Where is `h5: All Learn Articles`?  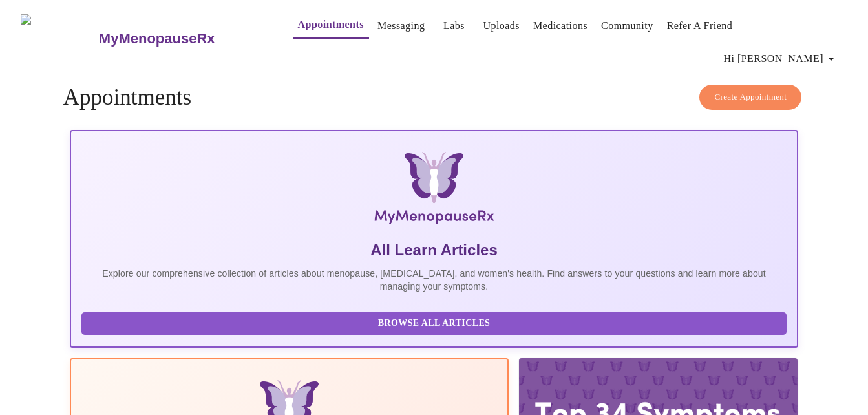
h5: All Learn Articles is located at coordinates (434, 250).